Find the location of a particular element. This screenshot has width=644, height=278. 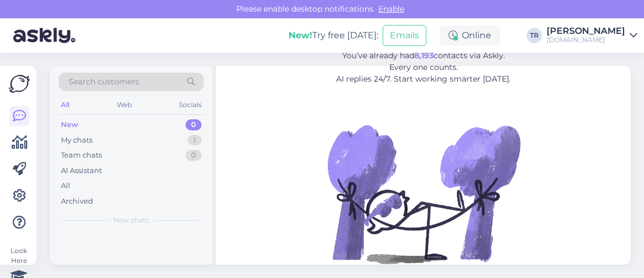

span: New chats is located at coordinates (131, 220).